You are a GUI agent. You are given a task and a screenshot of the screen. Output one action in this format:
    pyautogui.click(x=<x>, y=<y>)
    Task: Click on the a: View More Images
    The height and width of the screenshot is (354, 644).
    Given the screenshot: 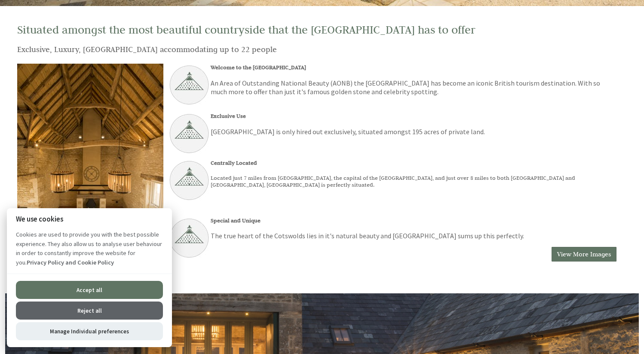 What is the action you would take?
    pyautogui.click(x=584, y=254)
    